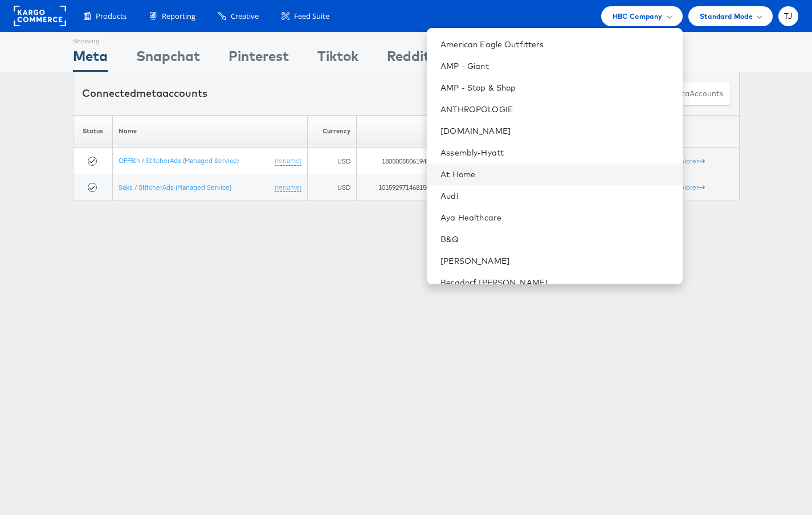 This screenshot has width=812, height=515. Describe the element at coordinates (726, 16) in the screenshot. I see `span: Standard Mode` at that location.